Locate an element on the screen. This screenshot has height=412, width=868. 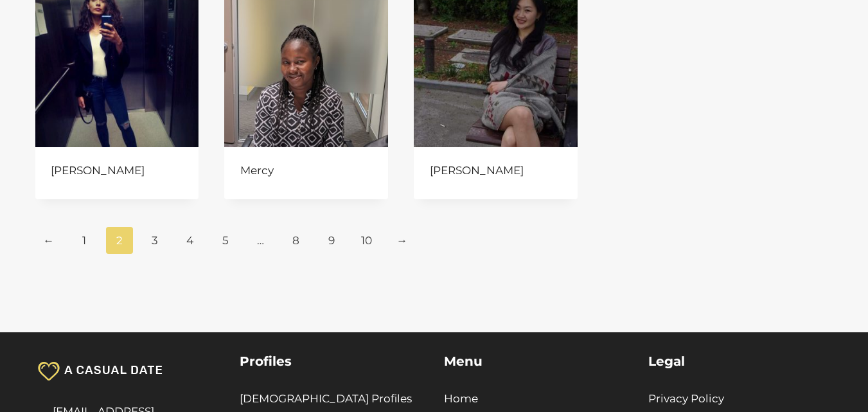
a: Page 4 is located at coordinates (190, 240).